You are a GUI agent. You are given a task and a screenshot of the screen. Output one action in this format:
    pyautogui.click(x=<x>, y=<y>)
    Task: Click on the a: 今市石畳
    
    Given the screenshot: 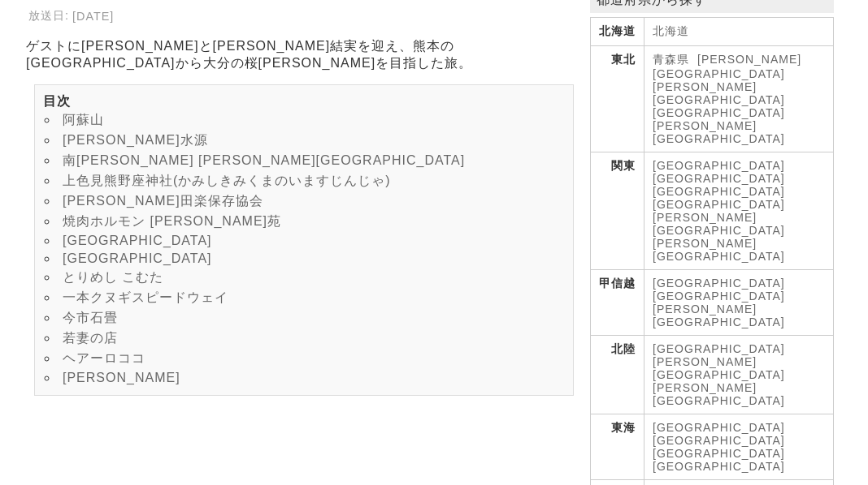 What is the action you would take?
    pyautogui.click(x=90, y=317)
    